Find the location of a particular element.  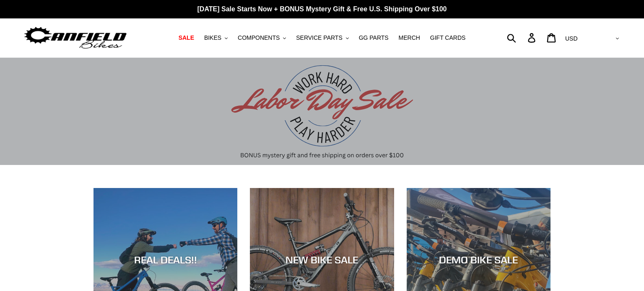

span: GIFT CARDS is located at coordinates (448, 38).